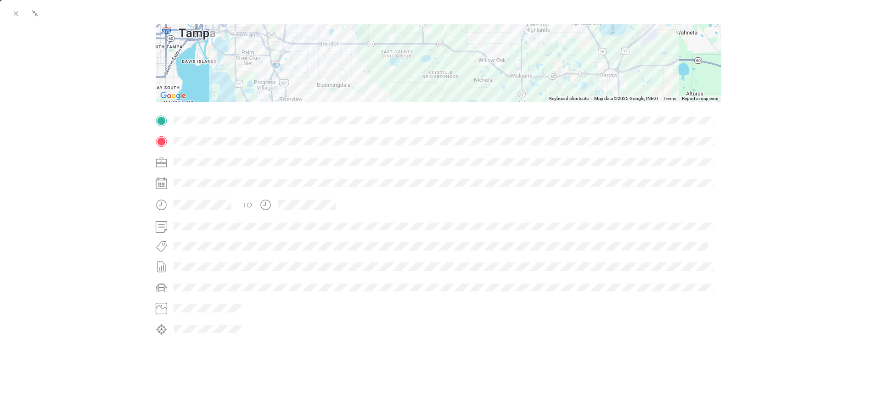 The height and width of the screenshot is (418, 877). I want to click on a: Terms (opens in new tab), so click(670, 98).